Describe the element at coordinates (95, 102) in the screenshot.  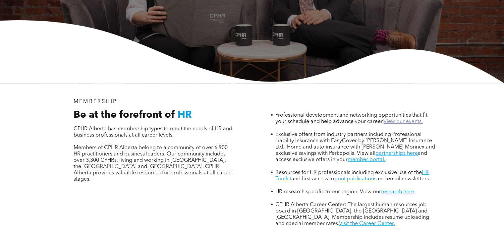
I see `span: MEMBERSHIP` at that location.